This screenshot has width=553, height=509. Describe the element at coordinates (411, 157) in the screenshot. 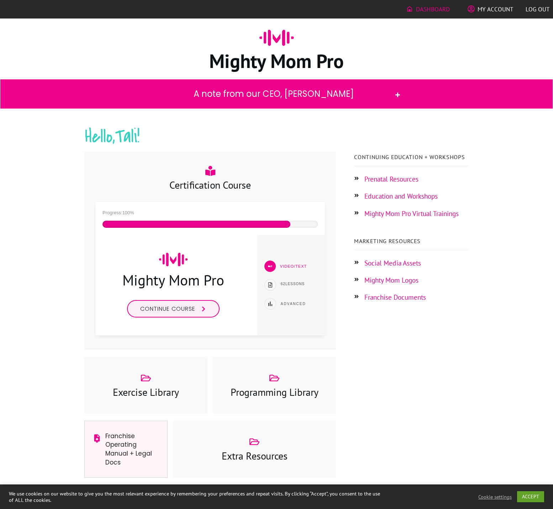

I see `p: Continuing Education + Workshops` at that location.